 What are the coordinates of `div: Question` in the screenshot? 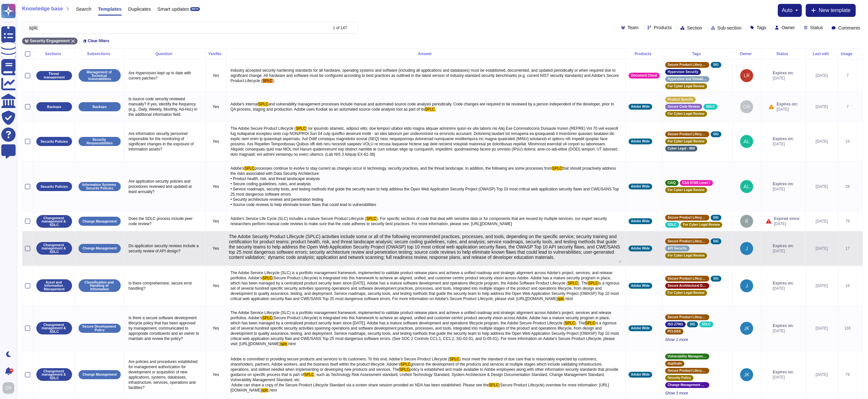 It's located at (165, 54).